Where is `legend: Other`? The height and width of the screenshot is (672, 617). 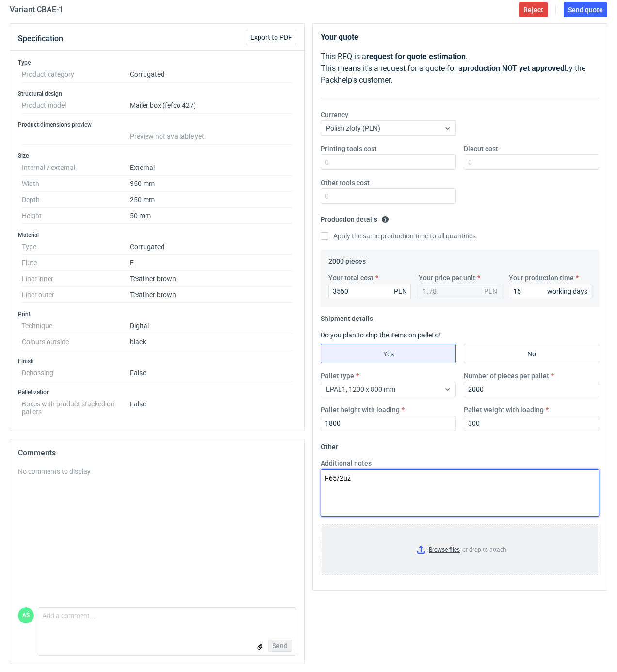 legend: Other is located at coordinates (330, 445).